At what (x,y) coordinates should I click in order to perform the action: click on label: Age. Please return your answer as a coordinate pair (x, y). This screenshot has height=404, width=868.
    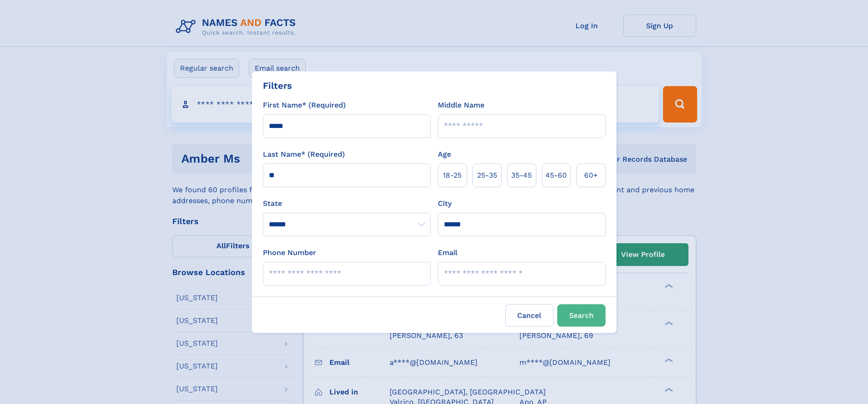
    Looking at the image, I should click on (444, 154).